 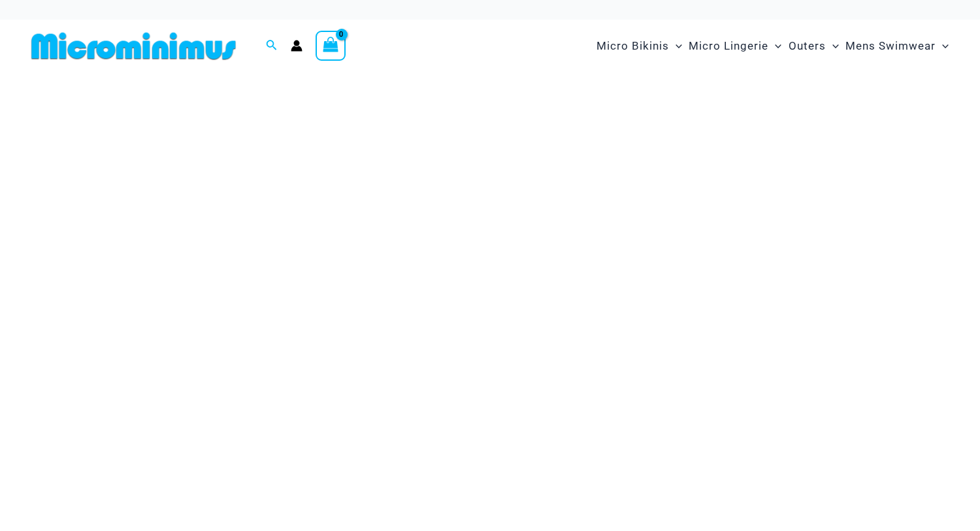 I want to click on span: Micro Lingerie, so click(x=728, y=46).